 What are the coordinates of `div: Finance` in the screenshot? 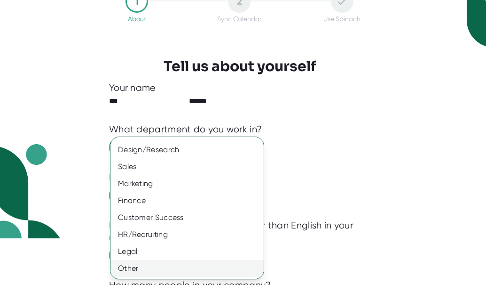 It's located at (191, 200).